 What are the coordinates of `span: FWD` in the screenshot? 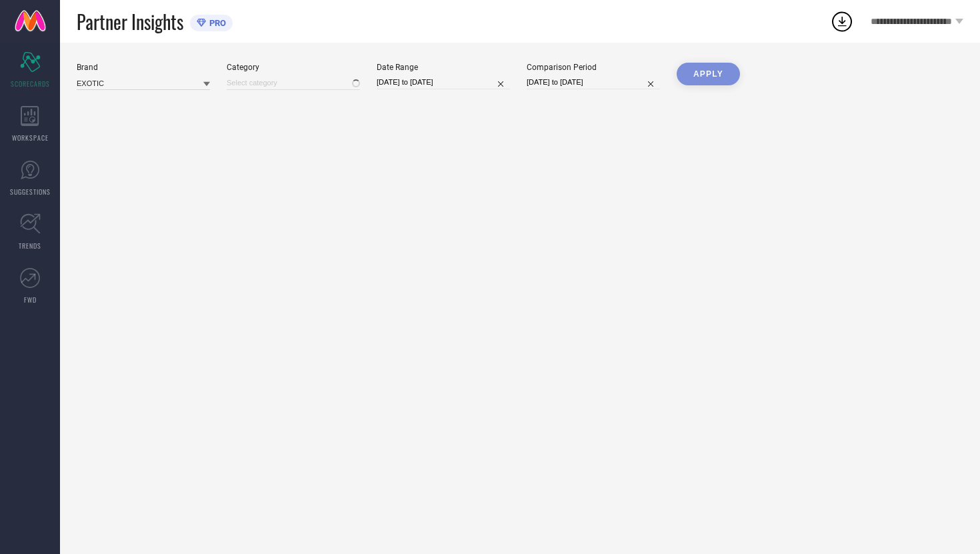 It's located at (30, 299).